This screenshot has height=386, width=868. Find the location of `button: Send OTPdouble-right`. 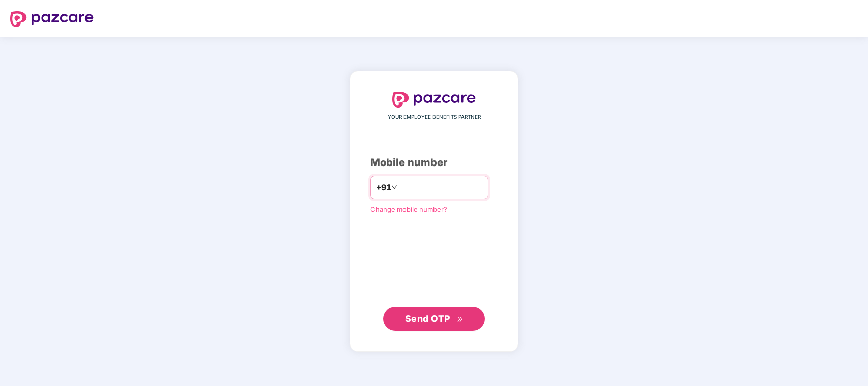

button: Send OTPdouble-right is located at coordinates (434, 319).